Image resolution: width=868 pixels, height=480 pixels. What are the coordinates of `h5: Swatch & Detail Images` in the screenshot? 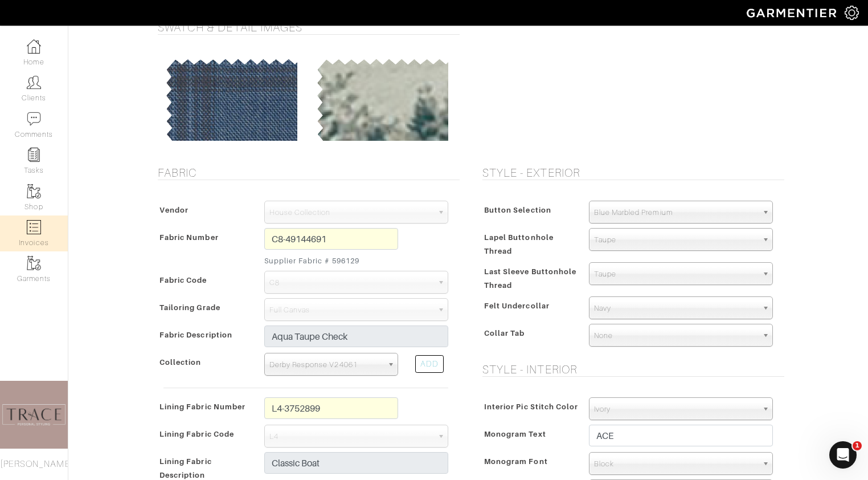 It's located at (308, 27).